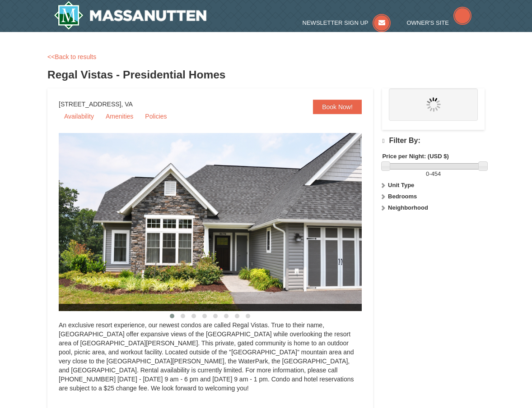 The width and height of the screenshot is (532, 408). I want to click on a: Amenities, so click(119, 117).